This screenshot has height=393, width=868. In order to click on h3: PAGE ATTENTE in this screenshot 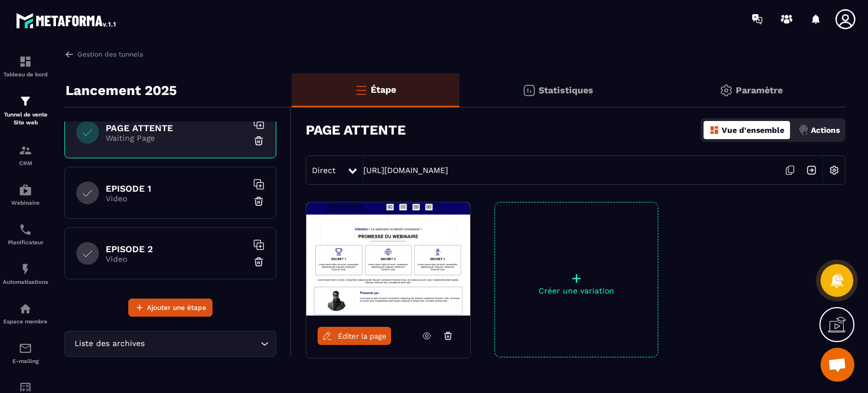, I will do `click(355, 130)`.